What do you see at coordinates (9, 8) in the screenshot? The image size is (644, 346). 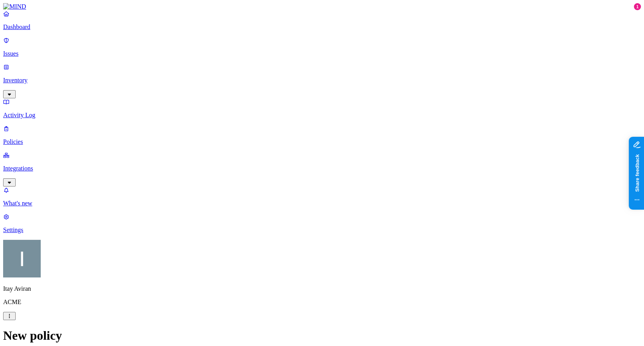 I see `span: More options` at bounding box center [9, 8].